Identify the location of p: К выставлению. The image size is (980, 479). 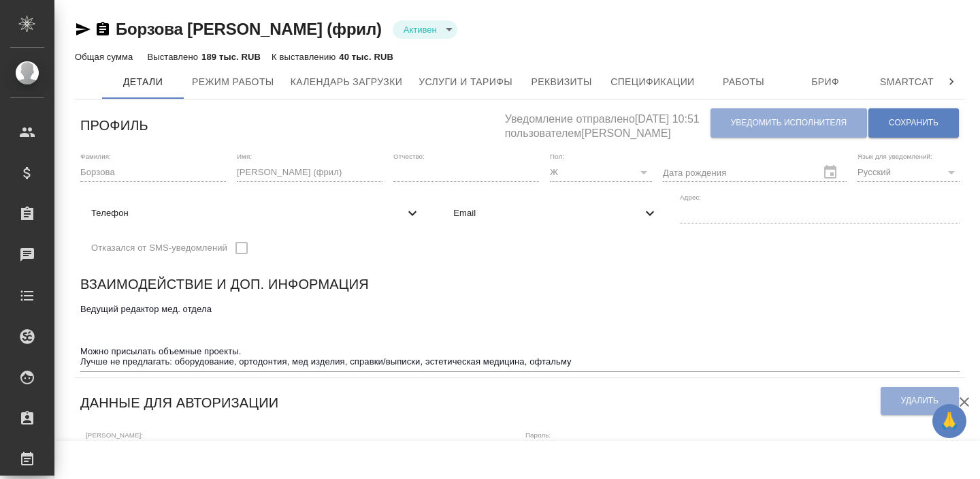
(305, 57).